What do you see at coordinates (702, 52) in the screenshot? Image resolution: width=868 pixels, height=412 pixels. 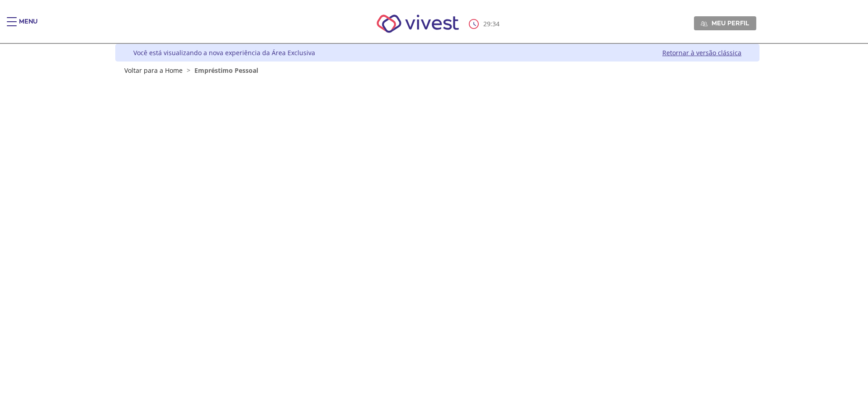 I see `a: Retornar à versão clássica` at bounding box center [702, 52].